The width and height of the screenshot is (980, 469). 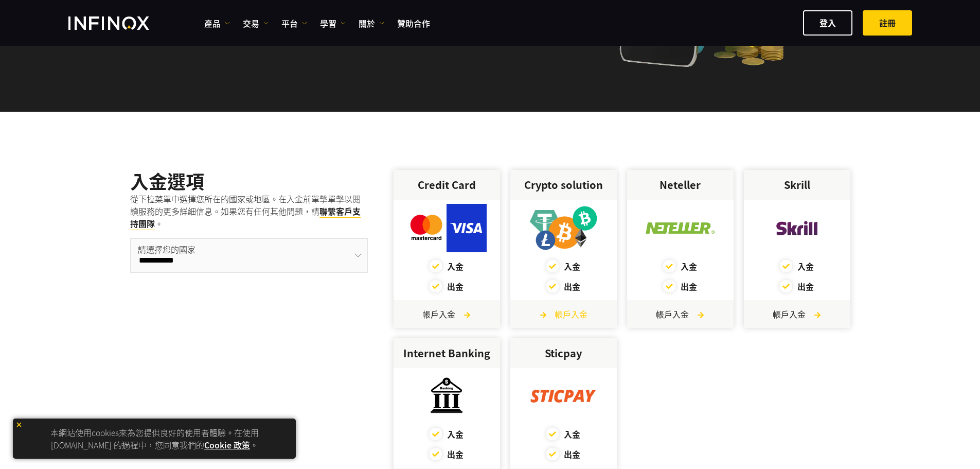 I want to click on strong: Sticpay, so click(x=564, y=352).